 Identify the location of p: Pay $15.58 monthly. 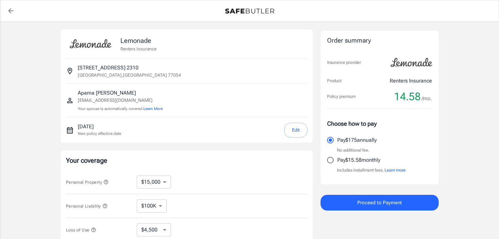
(358, 160).